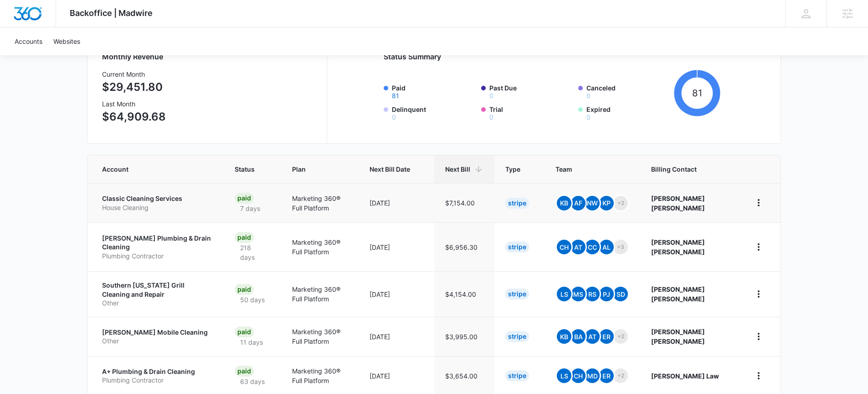 This screenshot has width=868, height=394. Describe the element at coordinates (578, 203) in the screenshot. I see `span: AF` at that location.